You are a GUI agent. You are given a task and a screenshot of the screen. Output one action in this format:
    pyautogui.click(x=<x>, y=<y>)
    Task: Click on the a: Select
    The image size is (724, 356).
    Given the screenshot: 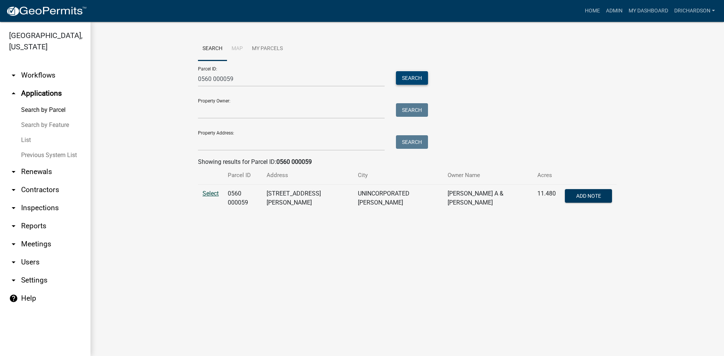 What is the action you would take?
    pyautogui.click(x=210, y=193)
    